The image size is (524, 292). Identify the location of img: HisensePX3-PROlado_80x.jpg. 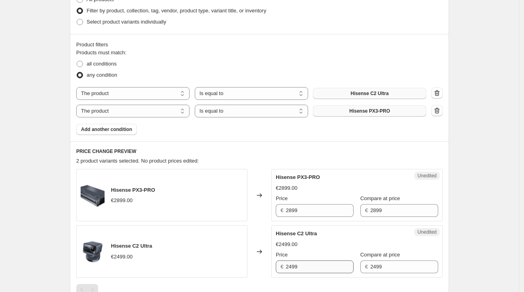
(93, 195).